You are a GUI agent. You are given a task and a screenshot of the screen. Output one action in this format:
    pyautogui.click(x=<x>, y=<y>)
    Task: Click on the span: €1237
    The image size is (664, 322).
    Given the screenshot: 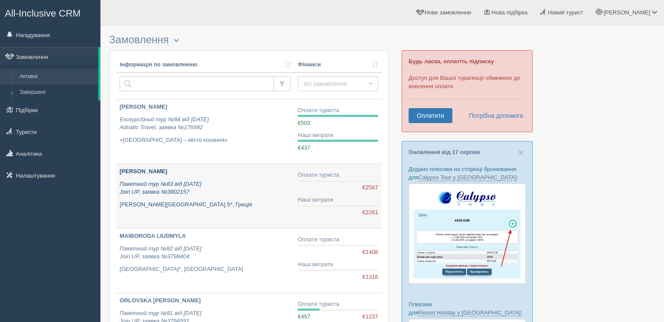 What is the action you would take?
    pyautogui.click(x=370, y=317)
    